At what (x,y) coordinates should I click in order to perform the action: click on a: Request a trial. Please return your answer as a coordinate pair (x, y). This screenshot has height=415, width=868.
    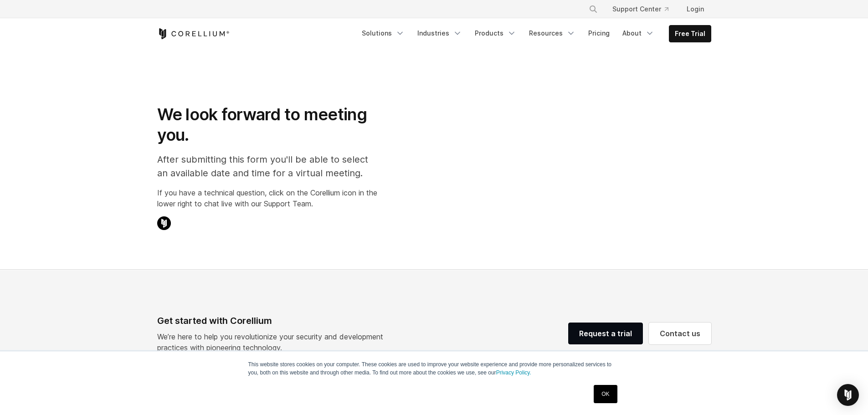
    Looking at the image, I should click on (606, 334).